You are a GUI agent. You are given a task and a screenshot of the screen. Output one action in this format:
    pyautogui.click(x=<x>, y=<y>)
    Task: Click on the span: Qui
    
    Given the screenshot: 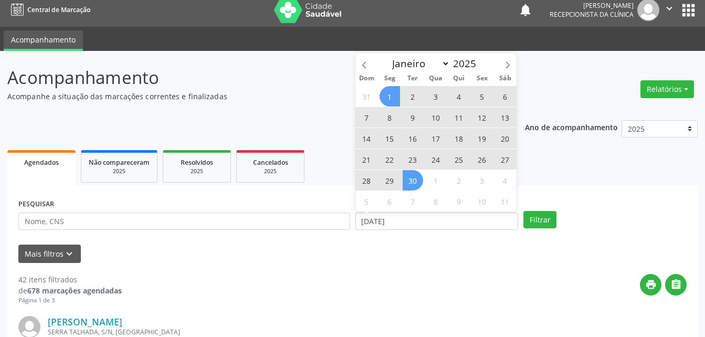 What is the action you would take?
    pyautogui.click(x=459, y=78)
    